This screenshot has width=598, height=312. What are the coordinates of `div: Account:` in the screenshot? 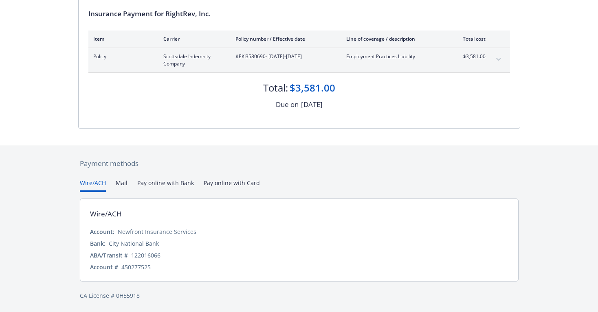 It's located at (102, 232).